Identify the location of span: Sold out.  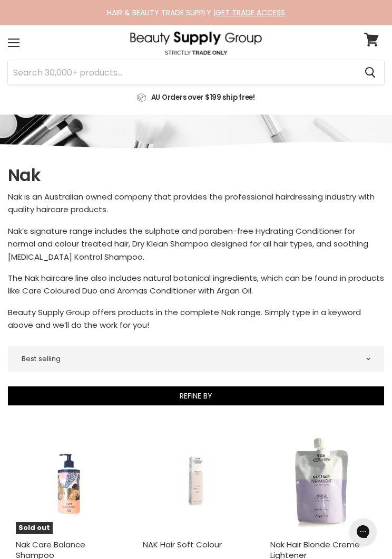
(34, 527).